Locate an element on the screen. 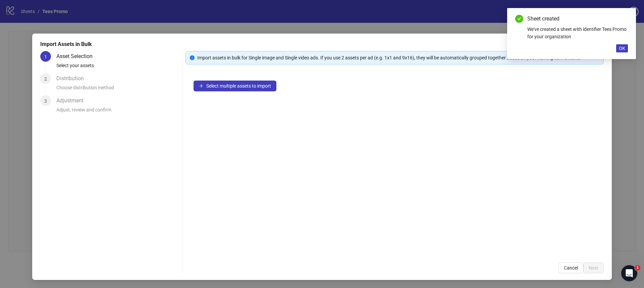  span: Select multiple assets to import is located at coordinates (238, 86).